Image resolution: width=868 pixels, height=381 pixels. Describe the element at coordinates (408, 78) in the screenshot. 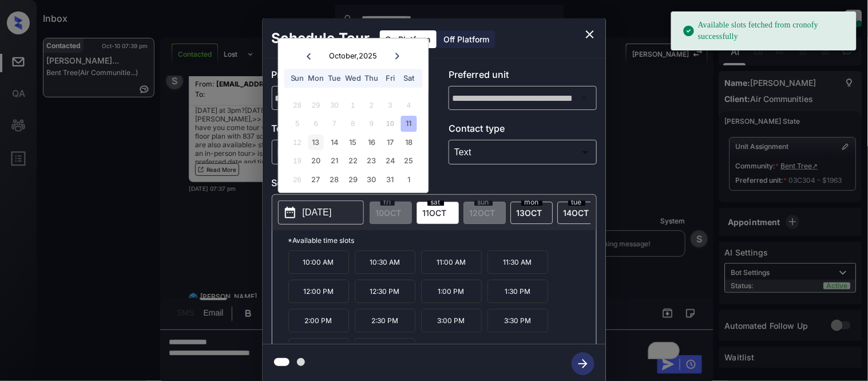

I see `div: Sat` at that location.